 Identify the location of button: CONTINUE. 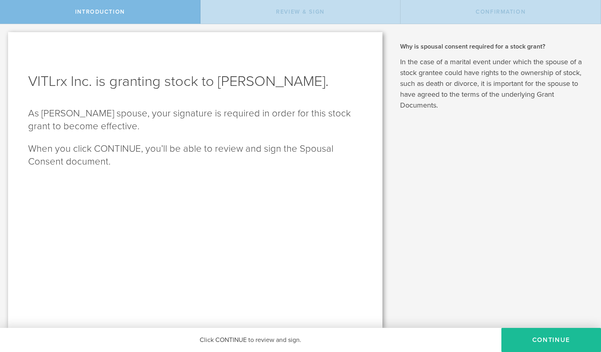
(551, 340).